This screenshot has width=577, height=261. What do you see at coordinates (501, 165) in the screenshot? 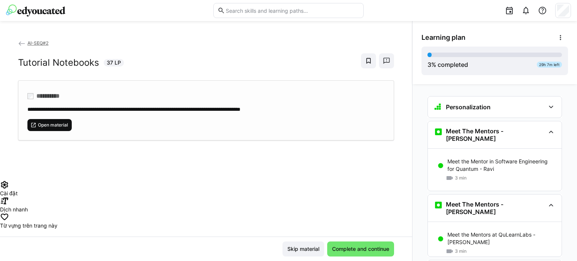
I see `p: Meet the Mentor in Software Engineering for Quantum - Ravi` at bounding box center [501, 165].